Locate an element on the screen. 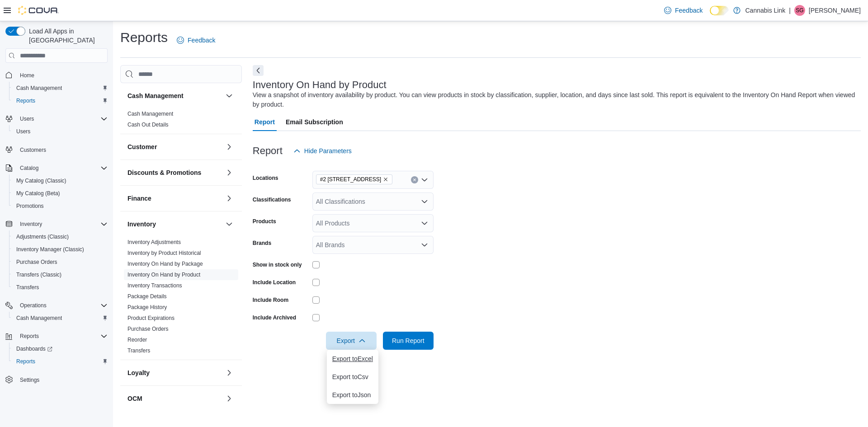 The image size is (868, 427). button: Operations is located at coordinates (57, 306).